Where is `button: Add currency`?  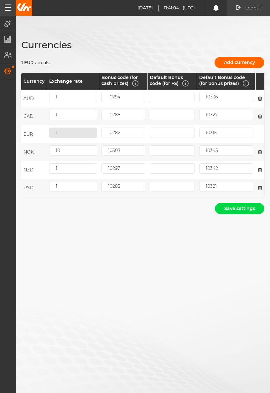 button: Add currency is located at coordinates (240, 62).